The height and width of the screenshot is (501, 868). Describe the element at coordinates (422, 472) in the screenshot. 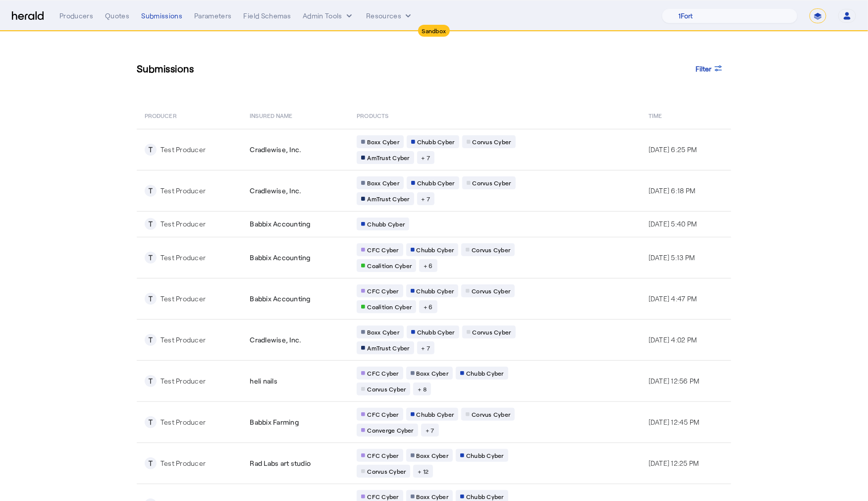

I see `span: + 12` at that location.